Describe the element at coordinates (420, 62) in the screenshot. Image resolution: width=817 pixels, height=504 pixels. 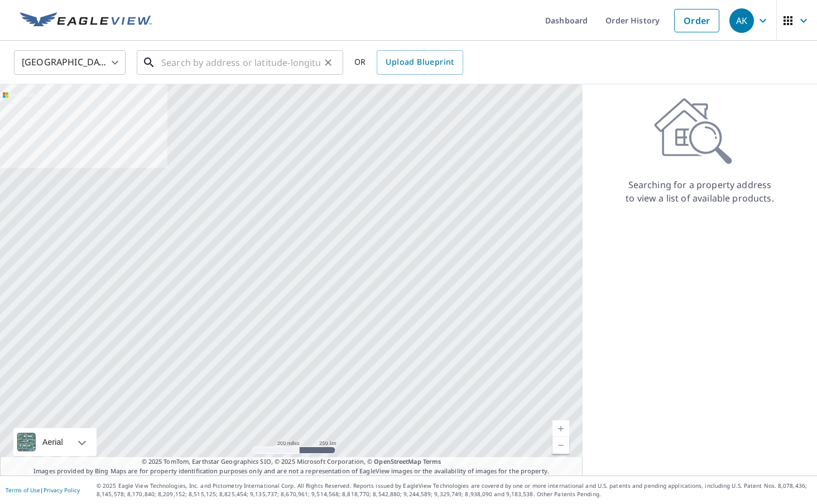
I see `a: Upload Blueprint` at that location.